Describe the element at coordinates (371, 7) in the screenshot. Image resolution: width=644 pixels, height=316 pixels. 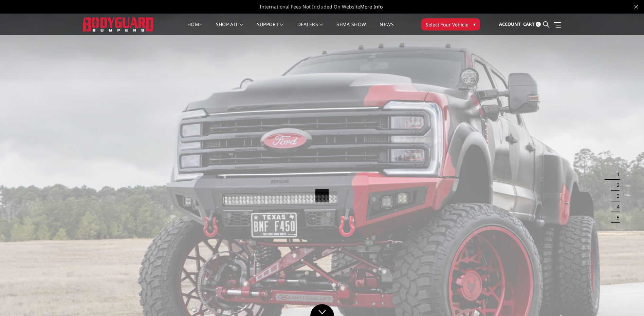
I see `a: More Info` at that location.